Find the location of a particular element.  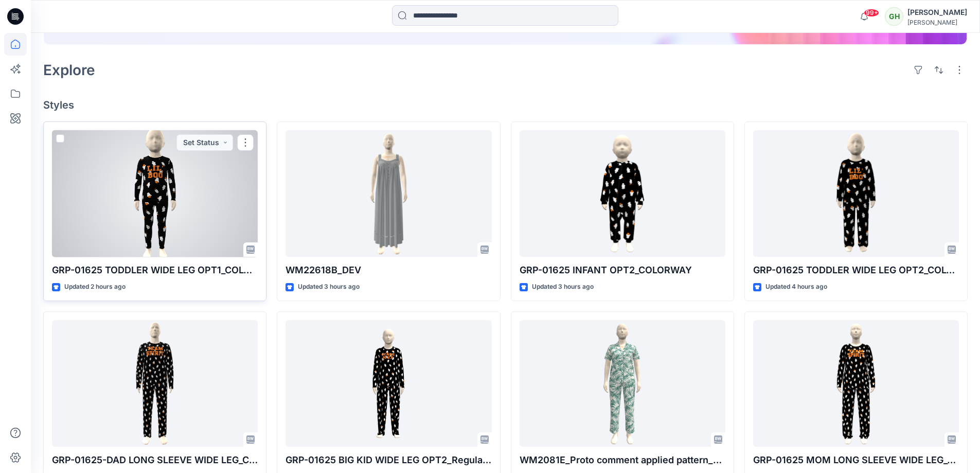

h4: Styles is located at coordinates (505, 105).